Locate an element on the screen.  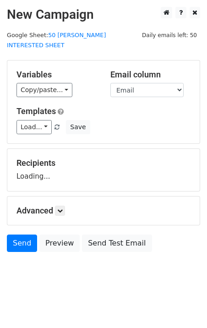
a: Preview is located at coordinates (60, 243).